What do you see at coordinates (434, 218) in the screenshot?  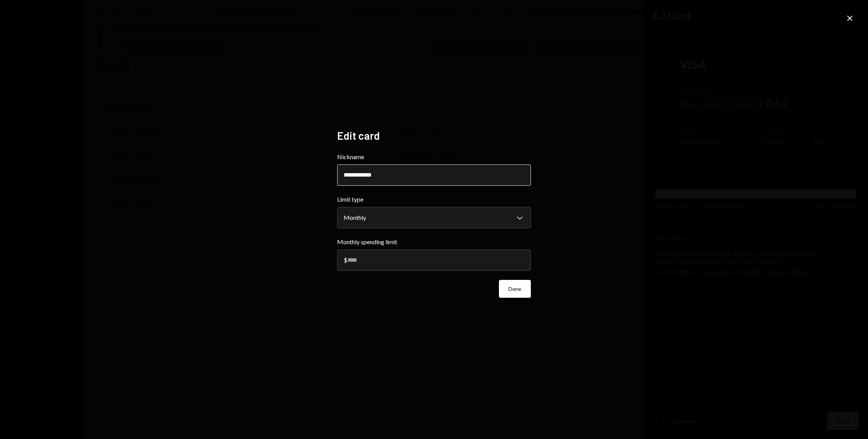 I see `button: Limit type` at bounding box center [434, 218].